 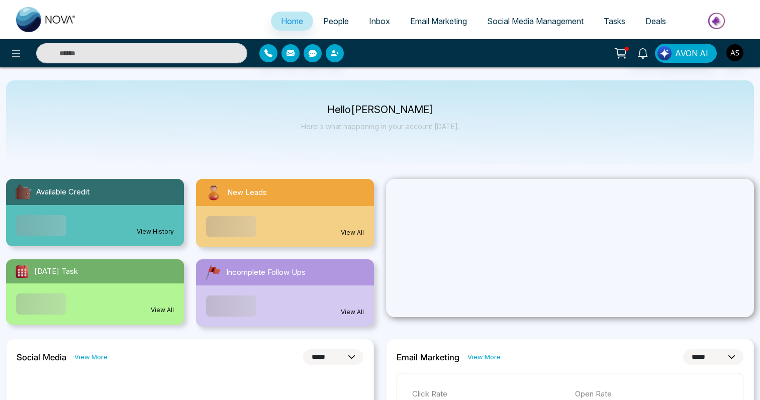 I want to click on span: People, so click(x=336, y=21).